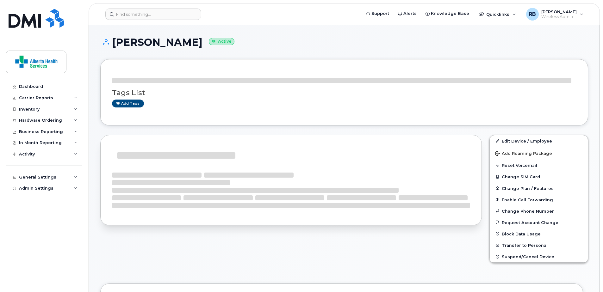 The image size is (603, 292). What do you see at coordinates (539, 234) in the screenshot?
I see `button: Block Data Usage` at bounding box center [539, 234].